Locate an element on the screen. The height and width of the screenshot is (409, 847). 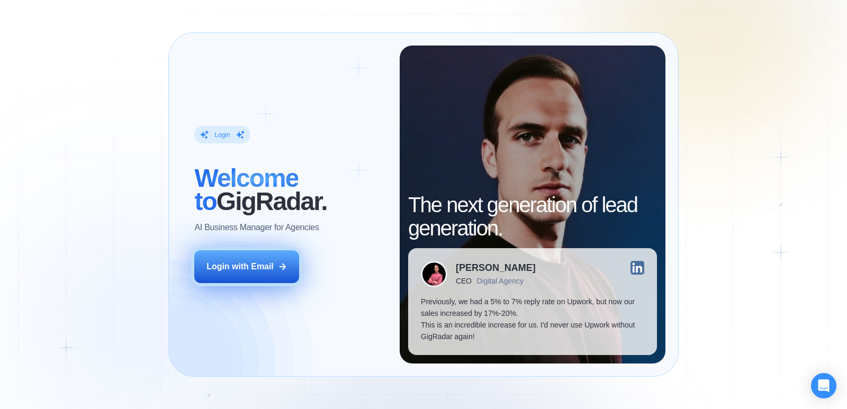
h2: ‍ GigRadar. is located at coordinates (291, 190).